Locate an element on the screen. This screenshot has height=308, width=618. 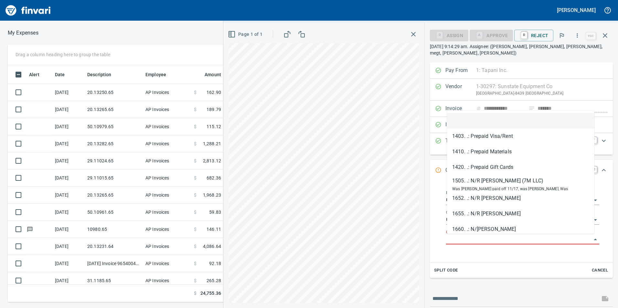
span: 189.79 is located at coordinates (214, 109).